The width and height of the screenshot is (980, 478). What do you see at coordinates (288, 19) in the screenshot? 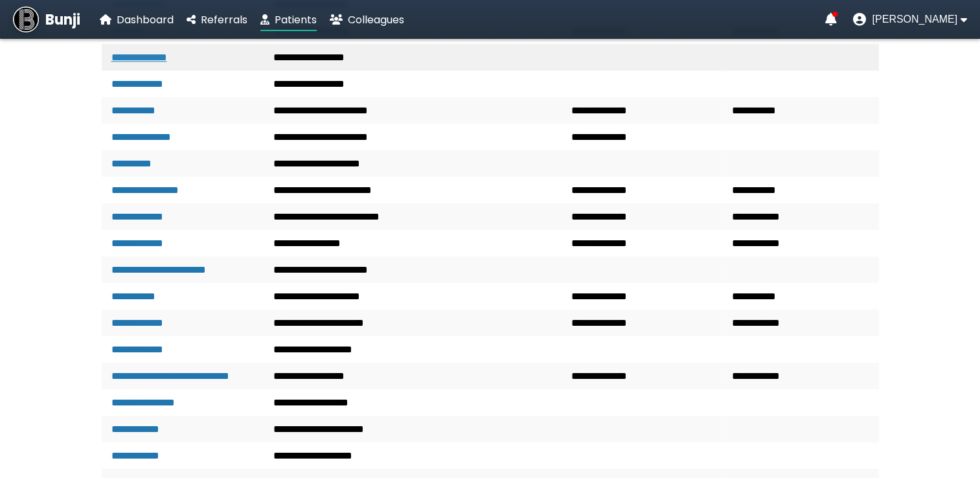
I see `a: Patients` at bounding box center [288, 19].